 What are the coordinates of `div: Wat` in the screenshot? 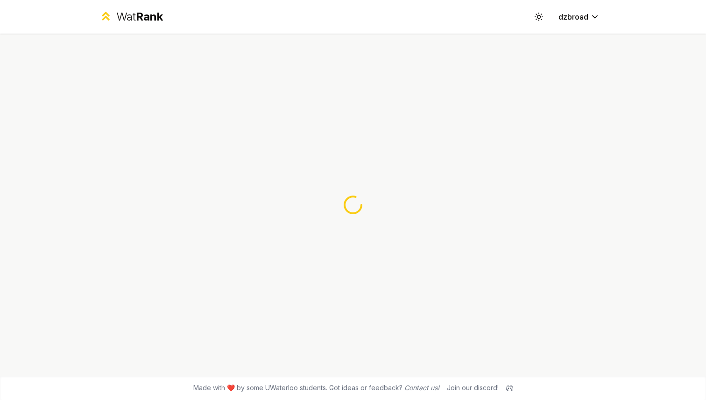 It's located at (140, 17).